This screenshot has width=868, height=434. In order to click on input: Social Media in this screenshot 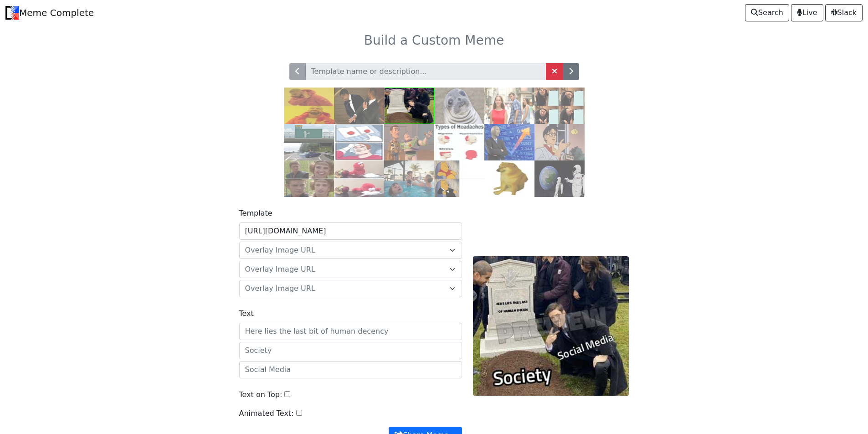, I will do `click(350, 370)`.